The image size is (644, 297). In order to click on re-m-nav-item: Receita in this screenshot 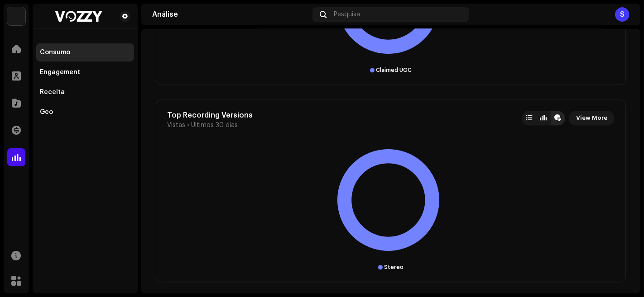, I will do `click(85, 92)`.